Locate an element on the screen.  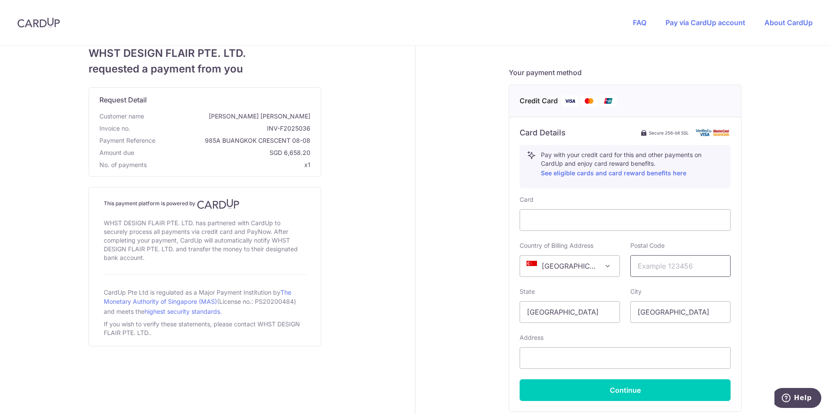
span: Invoice no. is located at coordinates (115, 128).